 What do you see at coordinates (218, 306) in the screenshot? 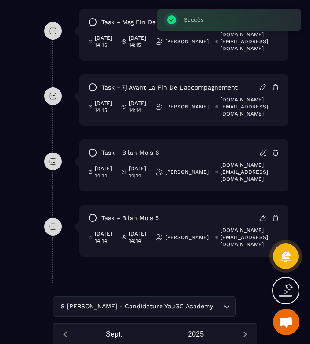
I see `input: Search for option` at bounding box center [218, 306].